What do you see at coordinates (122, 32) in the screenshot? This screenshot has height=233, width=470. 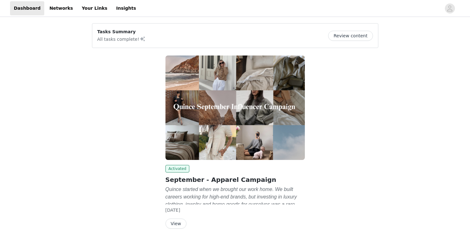 I see `p: Tasks Summary` at bounding box center [122, 32].